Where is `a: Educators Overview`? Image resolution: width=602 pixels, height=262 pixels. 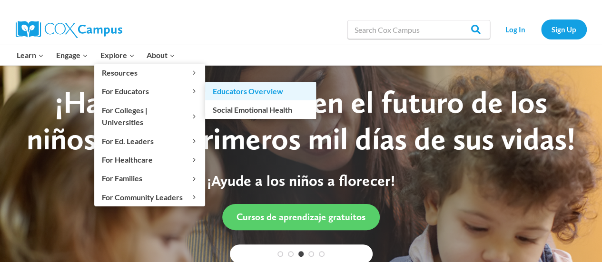 a: Educators Overview is located at coordinates (260, 91).